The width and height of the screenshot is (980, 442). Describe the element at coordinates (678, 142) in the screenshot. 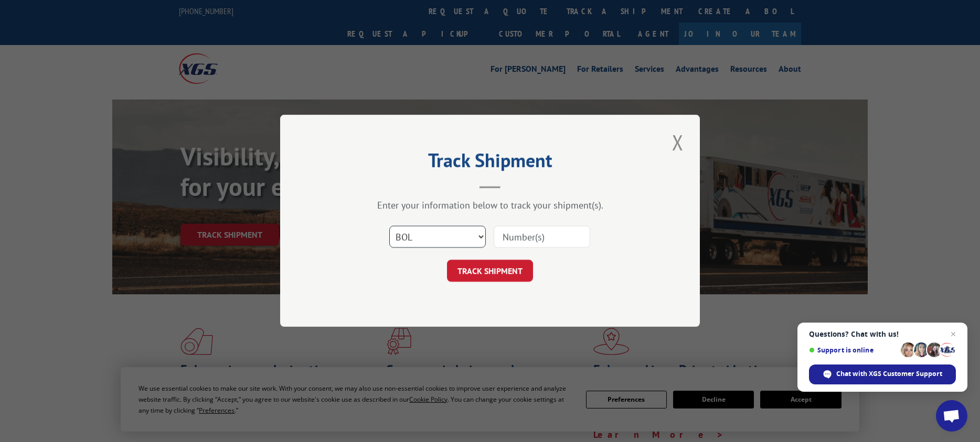

I see `button: Close modal` at that location.